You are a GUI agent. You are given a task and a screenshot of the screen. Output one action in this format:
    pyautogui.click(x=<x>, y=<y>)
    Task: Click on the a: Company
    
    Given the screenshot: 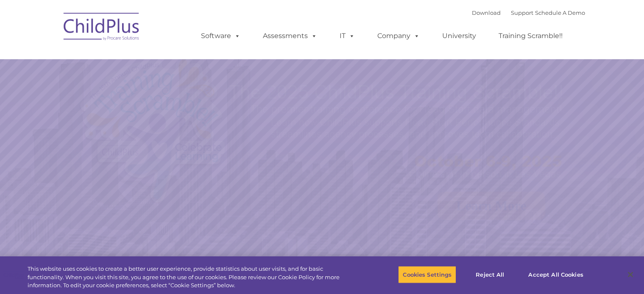 What is the action you would take?
    pyautogui.click(x=399, y=36)
    